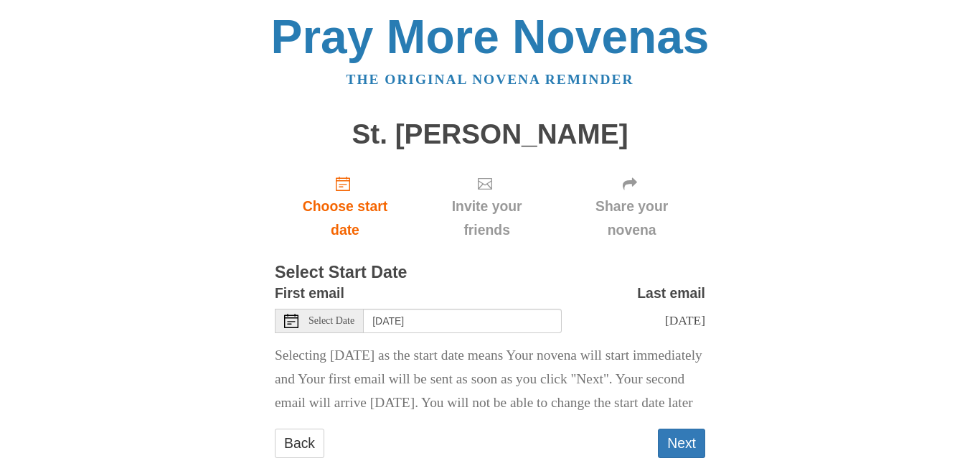  Describe the element at coordinates (631, 218) in the screenshot. I see `span: Share your novena` at that location.